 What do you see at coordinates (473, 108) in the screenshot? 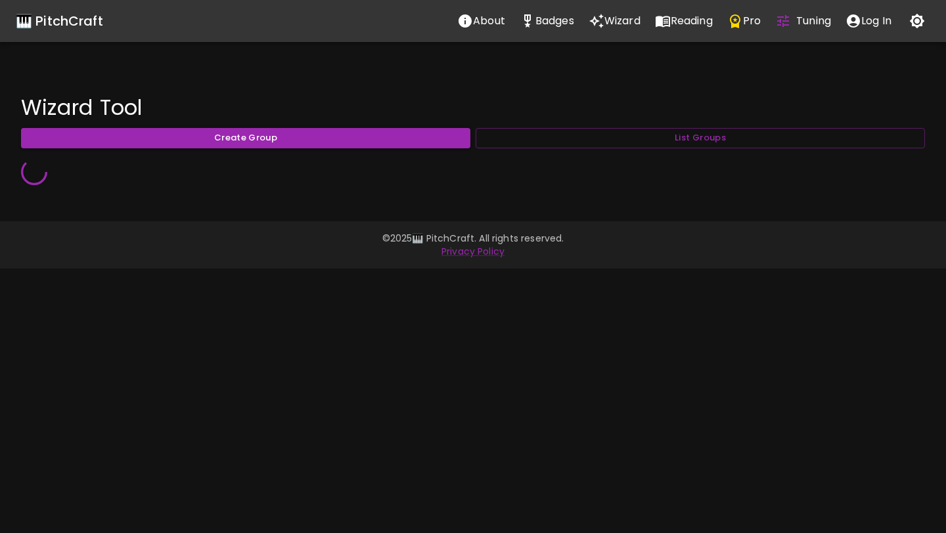
I see `h4: Wizard Tool` at bounding box center [473, 108].